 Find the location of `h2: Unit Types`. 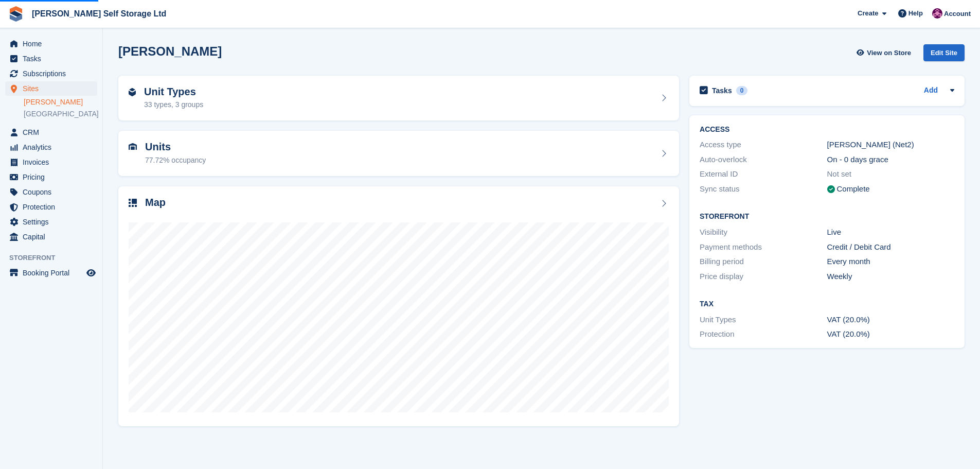

h2: Unit Types is located at coordinates (174, 92).